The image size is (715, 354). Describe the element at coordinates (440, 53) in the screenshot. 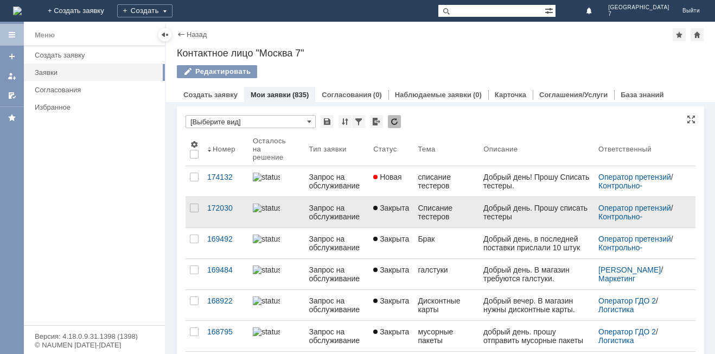

I see `div: Контактное лицо "Москва 7"` at that location.